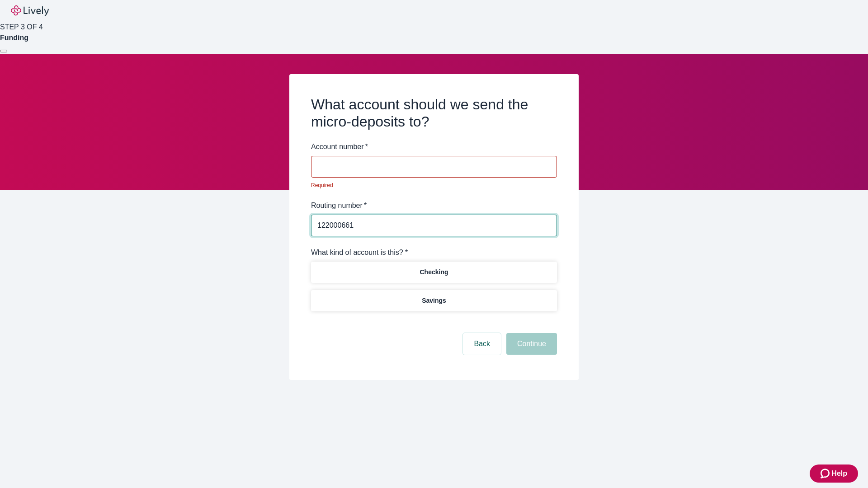  I want to click on h2: What account should we send the micro-deposits to?, so click(434, 113).